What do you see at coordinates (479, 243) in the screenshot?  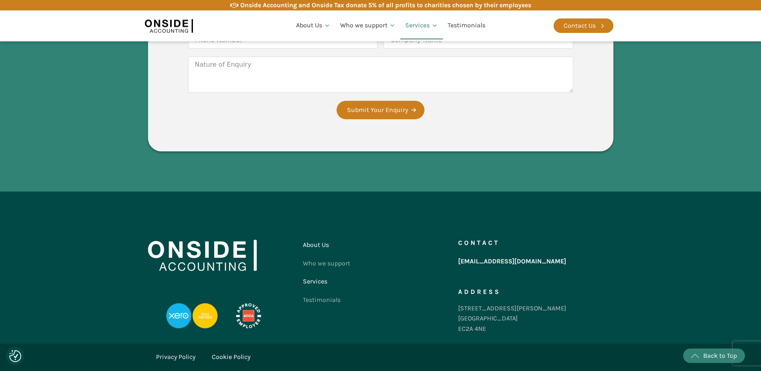 I see `h5: Contact` at bounding box center [479, 243].